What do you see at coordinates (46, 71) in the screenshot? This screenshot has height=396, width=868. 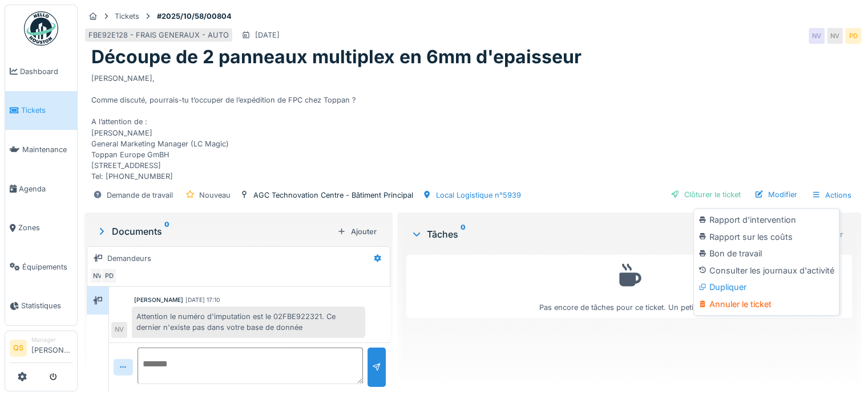 I see `span: Dashboard` at bounding box center [46, 71].